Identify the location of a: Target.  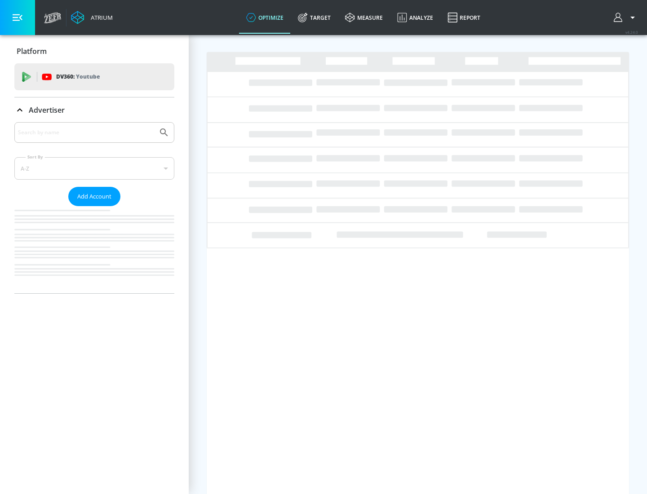
(314, 18).